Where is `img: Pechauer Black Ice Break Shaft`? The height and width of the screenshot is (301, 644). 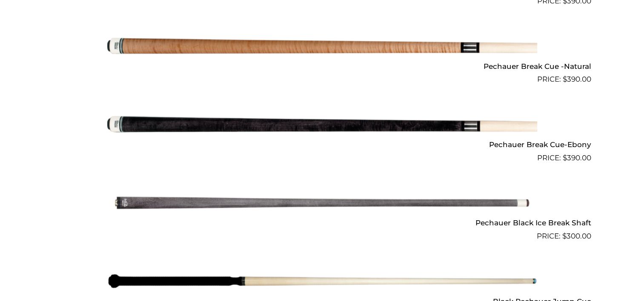
img: Pechauer Black Ice Break Shaft is located at coordinates (322, 202).